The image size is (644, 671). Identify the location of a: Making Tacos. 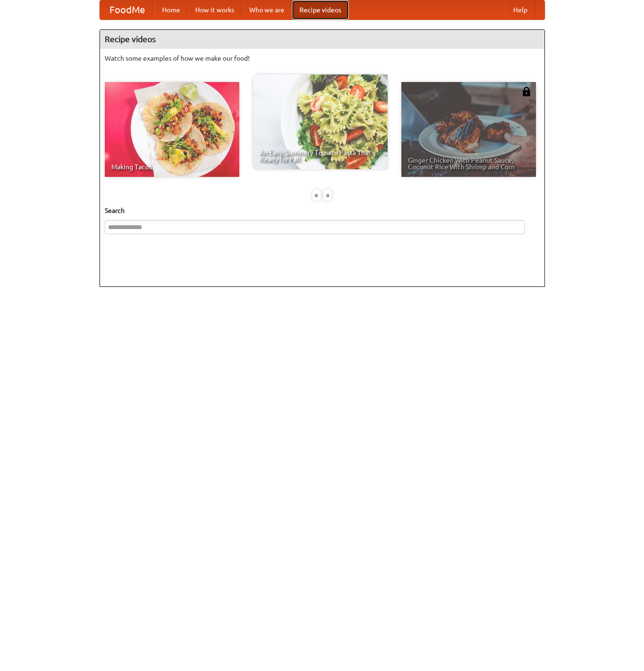
(172, 130).